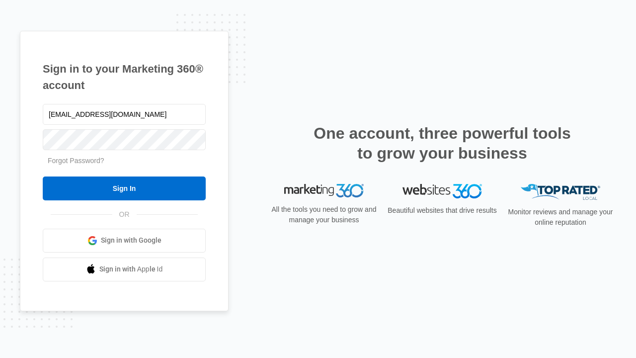 This screenshot has height=358, width=636. Describe the element at coordinates (324, 191) in the screenshot. I see `img: Marketing 360` at that location.